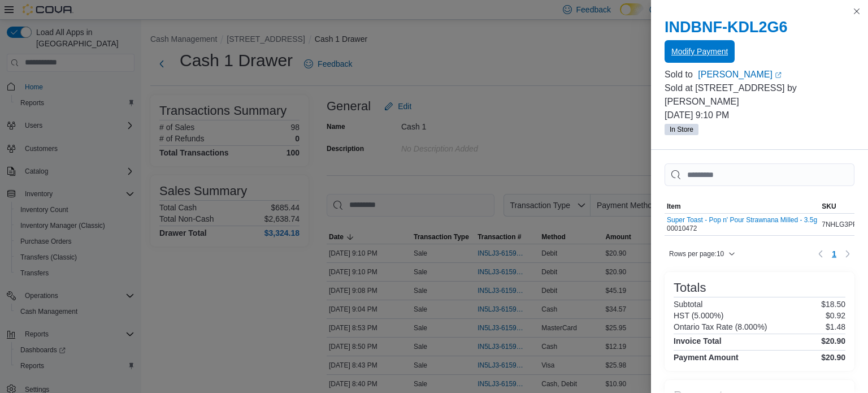 The width and height of the screenshot is (868, 393). I want to click on ul: Pagination for table: MemoryTable from EuiInMemoryTable, so click(834, 254).